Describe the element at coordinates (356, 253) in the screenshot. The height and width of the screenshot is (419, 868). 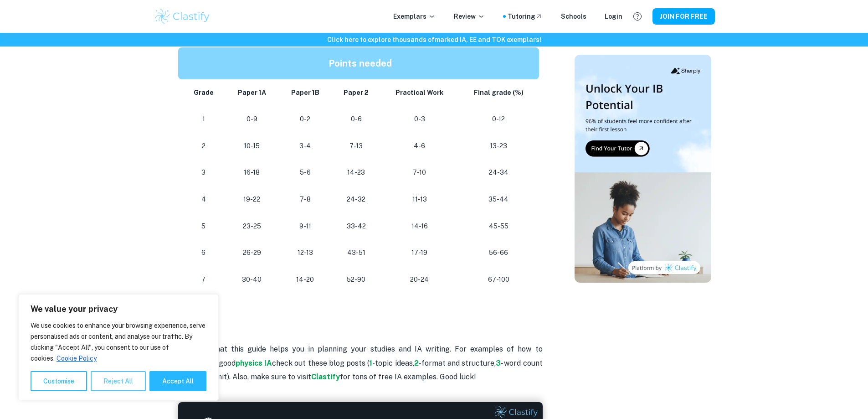
I see `p: 43-51` at that location.